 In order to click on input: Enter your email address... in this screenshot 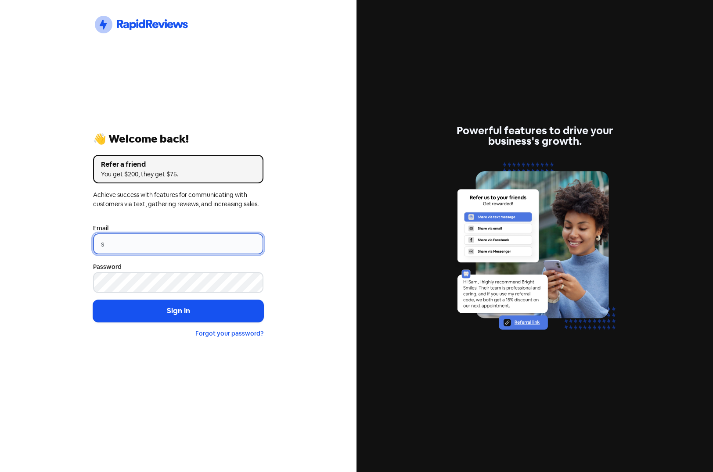, I will do `click(178, 244)`.